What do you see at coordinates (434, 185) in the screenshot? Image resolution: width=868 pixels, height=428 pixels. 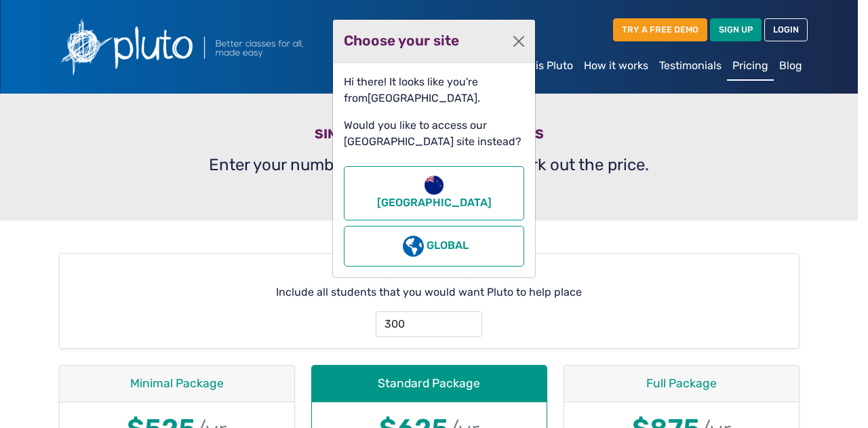 I see `img: new-zealand-flag-round-icon-32.png` at bounding box center [434, 185].